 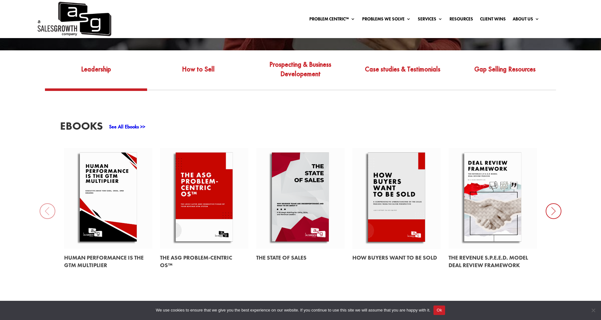 What do you see at coordinates (461, 20) in the screenshot?
I see `a: Resources` at bounding box center [461, 20].